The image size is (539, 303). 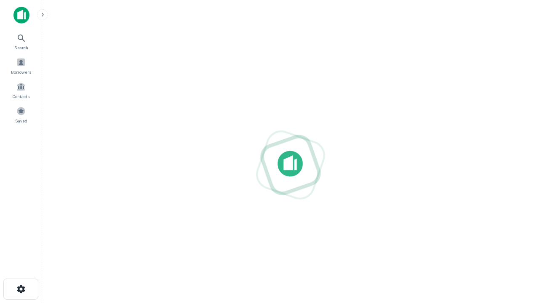 What do you see at coordinates (21, 48) in the screenshot?
I see `span: Search` at bounding box center [21, 48].